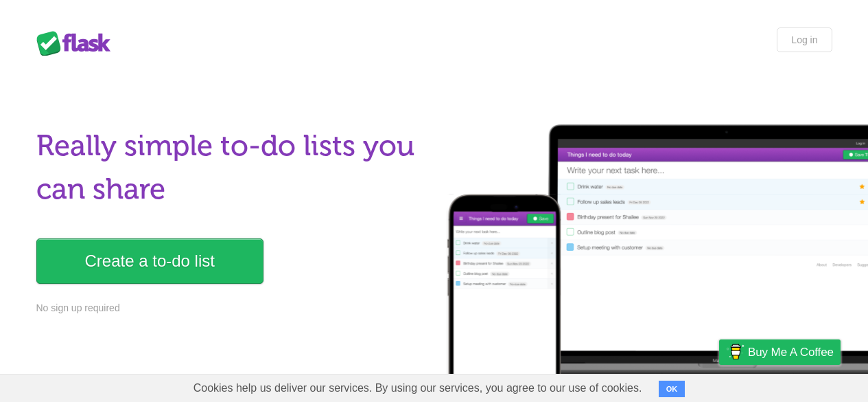 The width and height of the screenshot is (868, 402). What do you see at coordinates (78, 43) in the screenshot?
I see `div: Flask Lists` at bounding box center [78, 43].